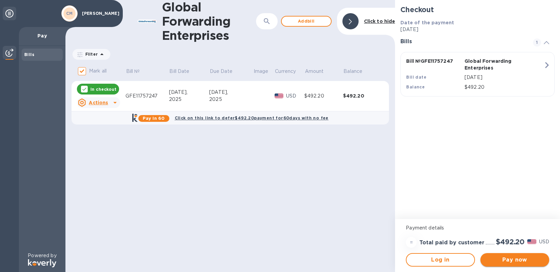 This screenshot has height=272, width=560. What do you see at coordinates (514, 260) in the screenshot?
I see `button: Pay now` at bounding box center [514, 260].